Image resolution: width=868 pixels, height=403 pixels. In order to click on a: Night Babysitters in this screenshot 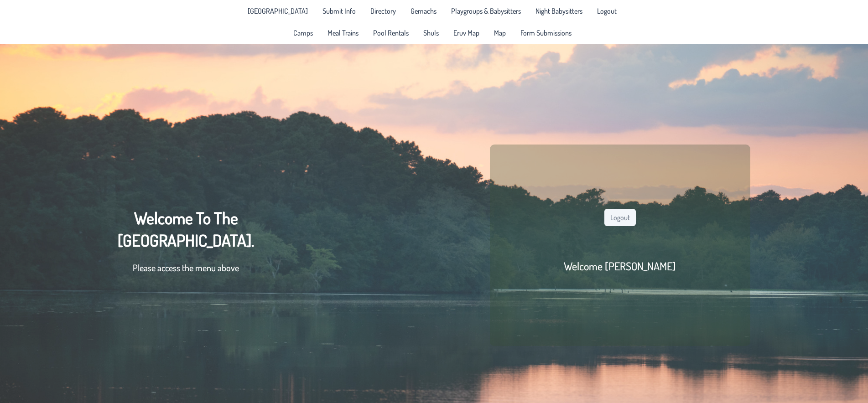, I will do `click(559, 11)`.